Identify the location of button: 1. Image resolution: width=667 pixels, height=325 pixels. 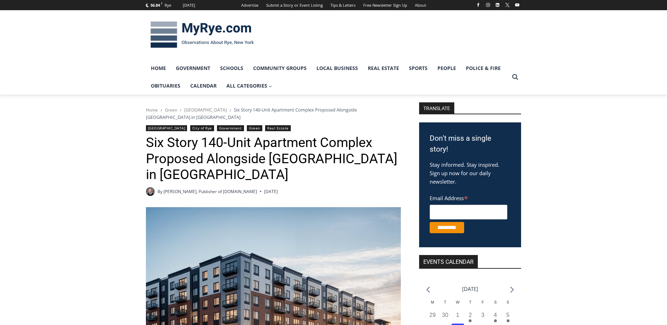
(458, 317).